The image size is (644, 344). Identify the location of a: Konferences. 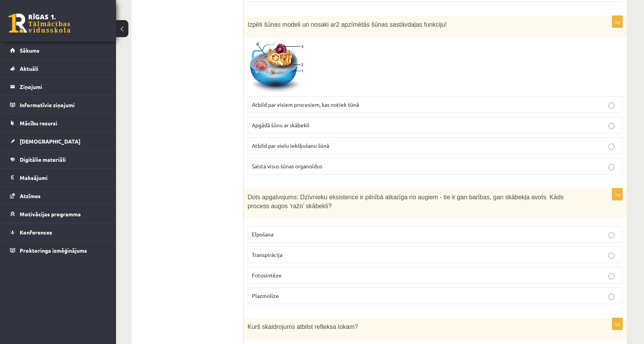
(58, 232).